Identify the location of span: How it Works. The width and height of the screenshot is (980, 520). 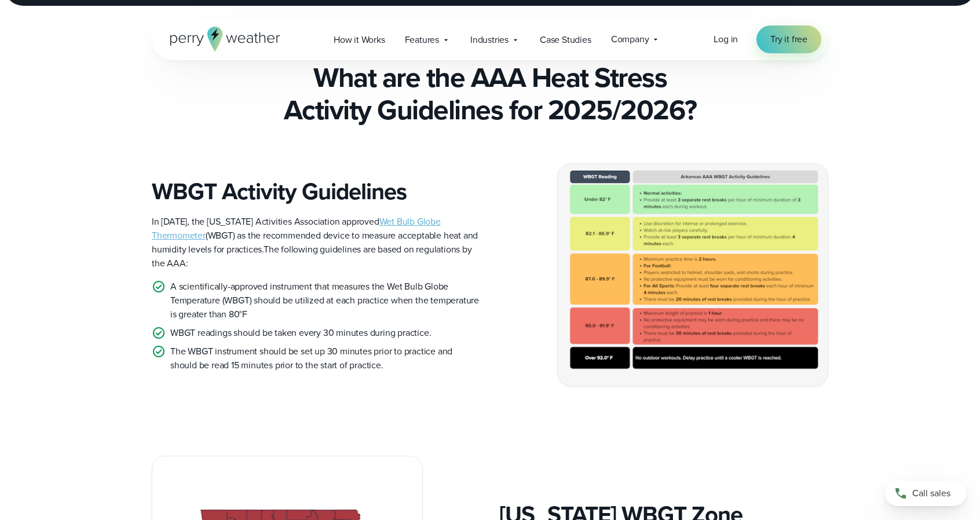
(359, 40).